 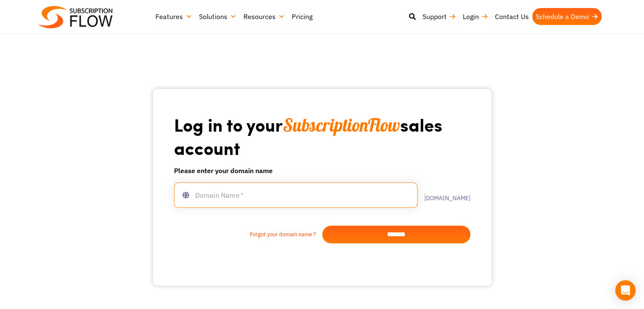 What do you see at coordinates (248, 234) in the screenshot?
I see `a: Forgot your domain name ?` at bounding box center [248, 234].